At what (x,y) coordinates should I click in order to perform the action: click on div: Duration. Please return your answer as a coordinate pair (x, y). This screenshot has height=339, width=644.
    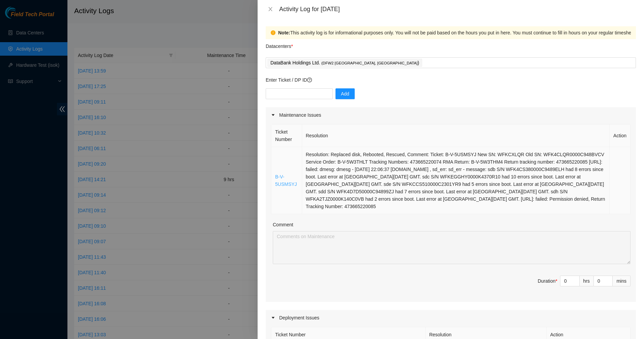
    Looking at the image, I should click on (547, 281).